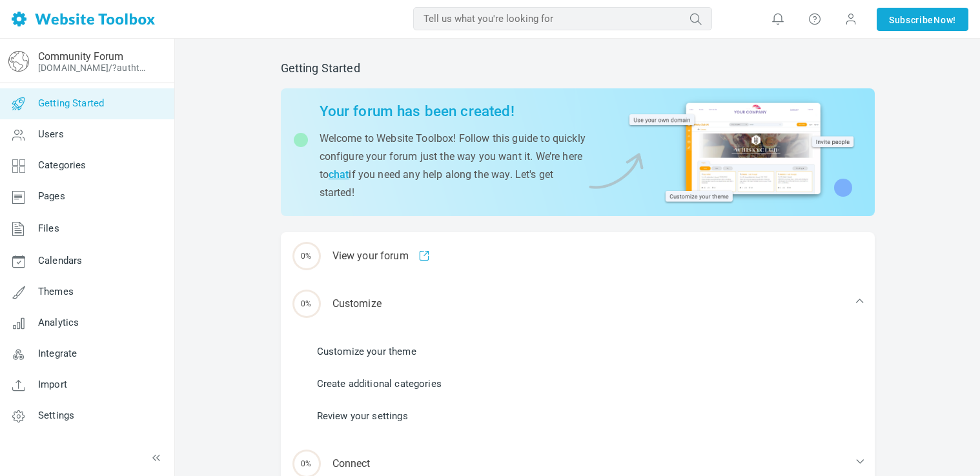  Describe the element at coordinates (60, 261) in the screenshot. I see `span: Calendars` at that location.